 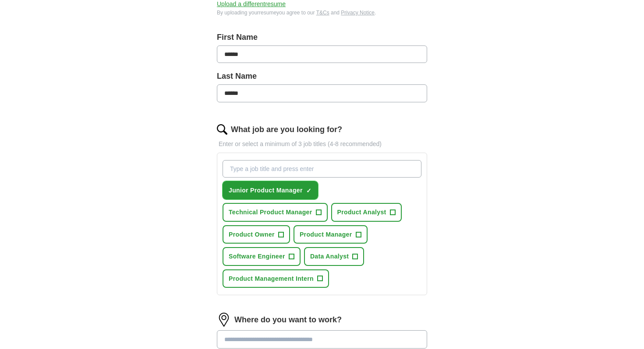 I want to click on label: Last Name, so click(x=322, y=76).